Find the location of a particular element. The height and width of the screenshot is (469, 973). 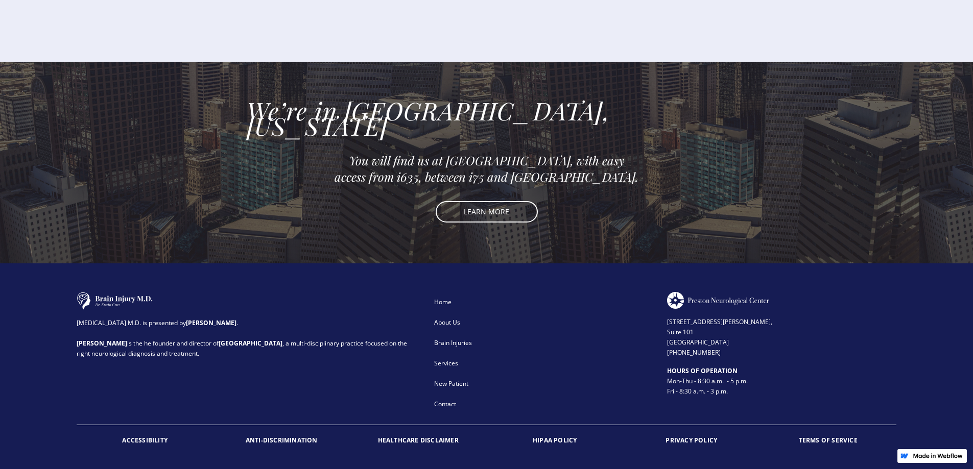

a: LEARN MORE is located at coordinates (487, 212).